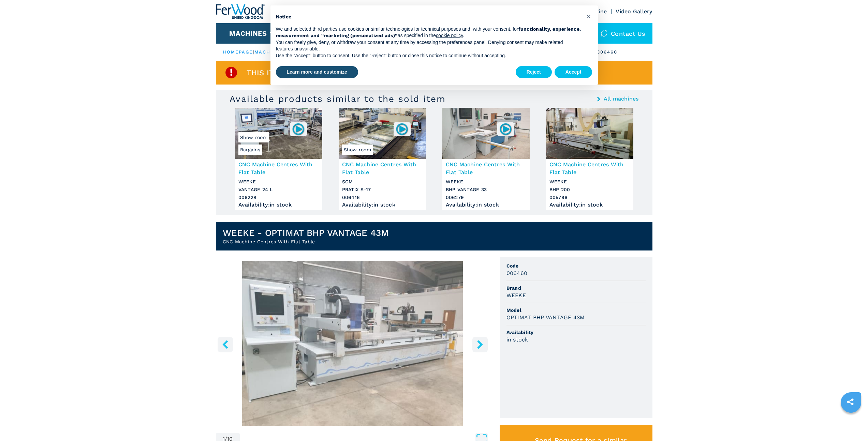 The height and width of the screenshot is (441, 868). What do you see at coordinates (429, 32) in the screenshot?
I see `strong: functionality, experience, measurement and “marketing (personalized ads)”` at bounding box center [429, 32].